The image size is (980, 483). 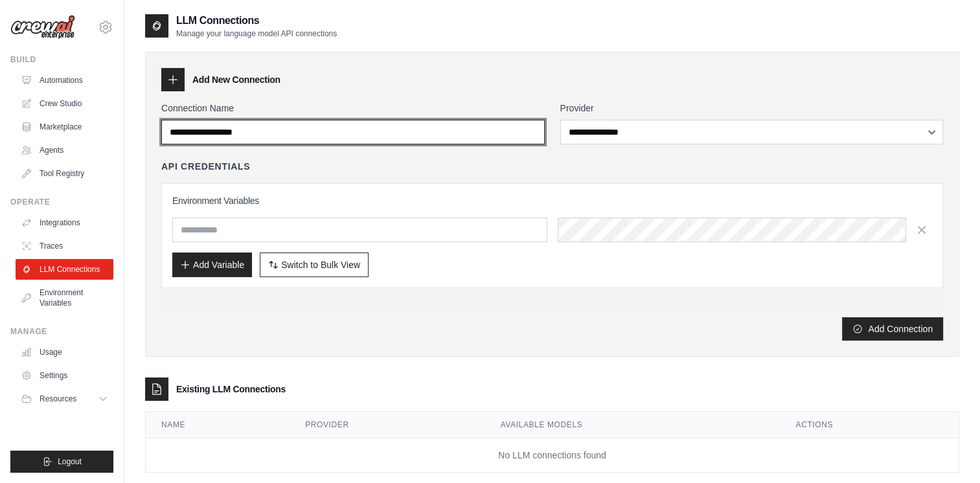 What do you see at coordinates (64, 223) in the screenshot?
I see `a: Integrations` at bounding box center [64, 223].